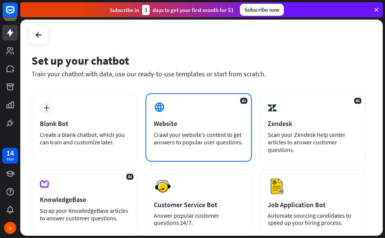  What do you see at coordinates (199, 123) in the screenshot?
I see `div: Website` at bounding box center [199, 123].